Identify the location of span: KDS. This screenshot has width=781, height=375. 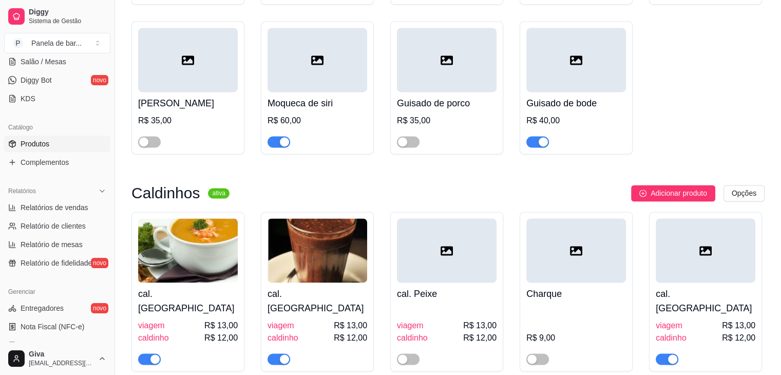
(28, 99).